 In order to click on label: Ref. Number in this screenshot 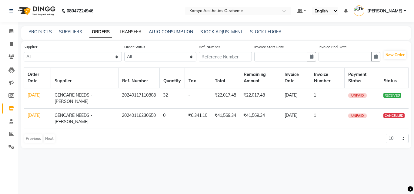, I will do `click(209, 47)`.